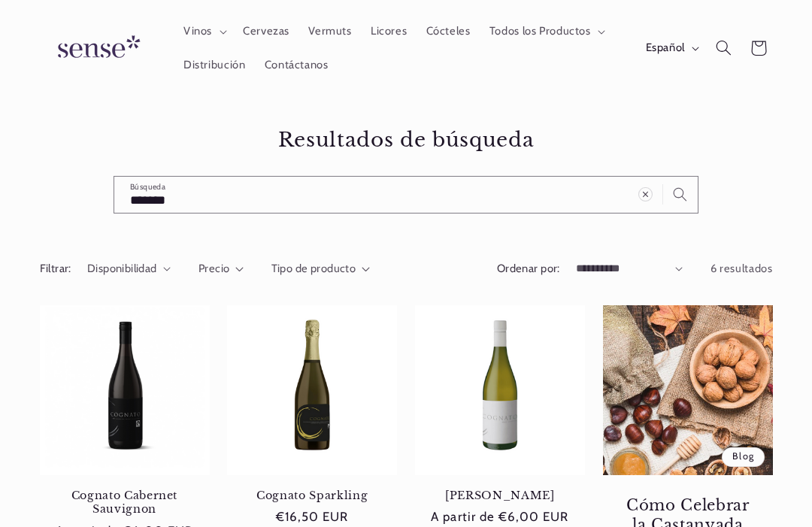 The image size is (812, 527). Describe the element at coordinates (329, 32) in the screenshot. I see `span: Vermuts` at that location.